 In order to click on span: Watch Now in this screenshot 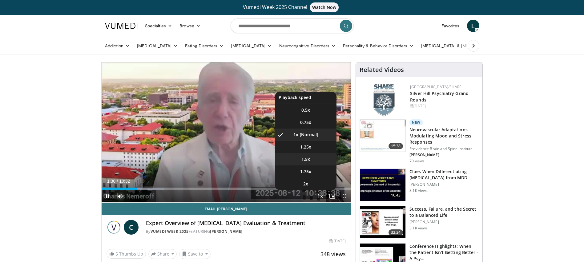, I will do `click(324, 7)`.